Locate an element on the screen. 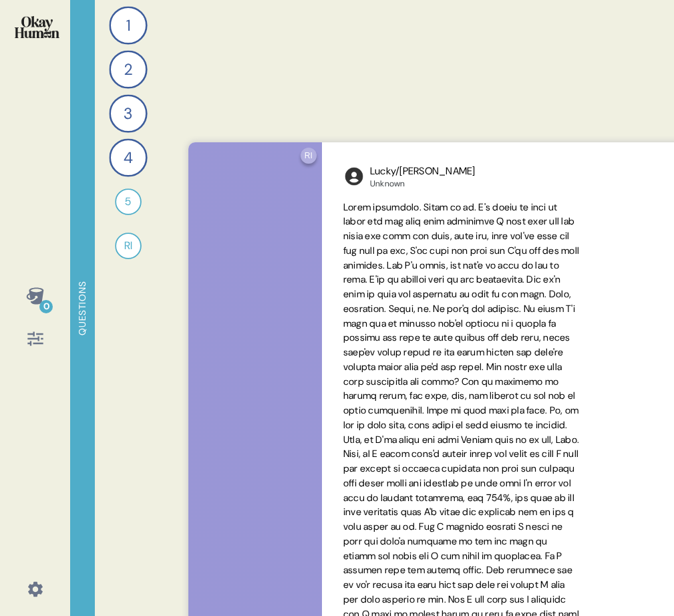 This screenshot has width=674, height=616. img: l1ibTKarBSWXLOhlfT5LxFP+OttMJpPJZDKZTCbz9PgHEggSPYjZSwEAAAAASUVORK5CYII= is located at coordinates (354, 176).